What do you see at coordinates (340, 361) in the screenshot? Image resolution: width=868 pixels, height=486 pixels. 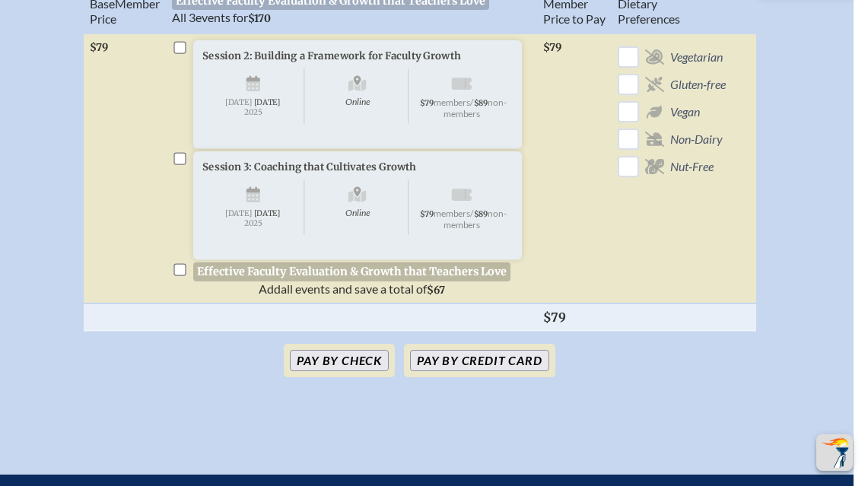 I see `button: Pay by Check` at bounding box center [340, 361].